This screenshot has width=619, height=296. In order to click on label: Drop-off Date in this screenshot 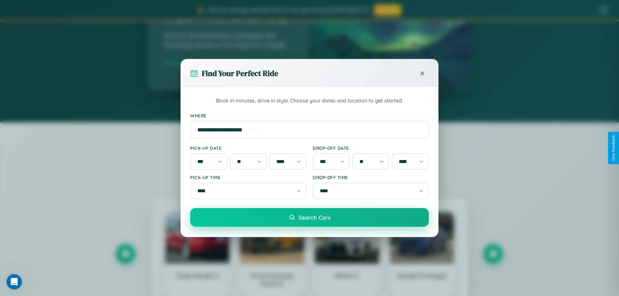, I will do `click(371, 148)`.